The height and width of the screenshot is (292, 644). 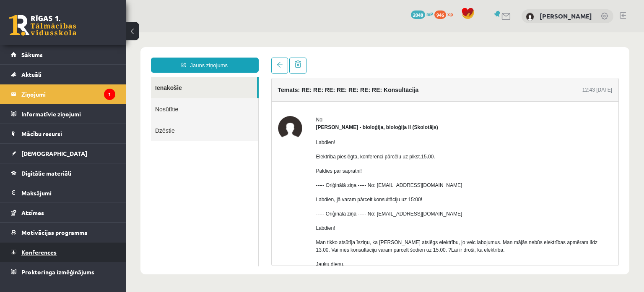 What do you see at coordinates (32, 55) in the screenshot?
I see `span: Sākums` at bounding box center [32, 55].